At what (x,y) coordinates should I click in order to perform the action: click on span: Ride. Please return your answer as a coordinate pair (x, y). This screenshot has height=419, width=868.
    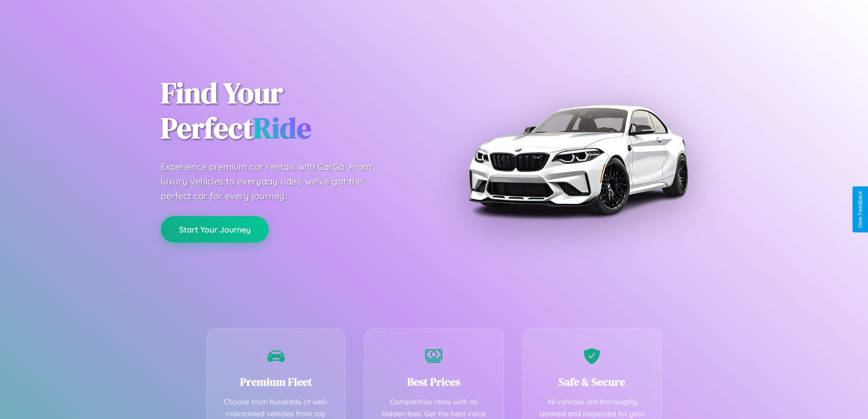
    Looking at the image, I should click on (282, 128).